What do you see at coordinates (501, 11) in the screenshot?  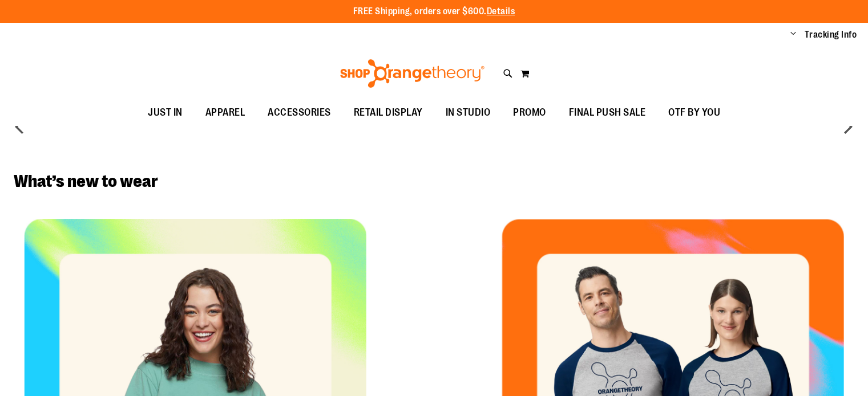 I see `a: Details` at bounding box center [501, 11].